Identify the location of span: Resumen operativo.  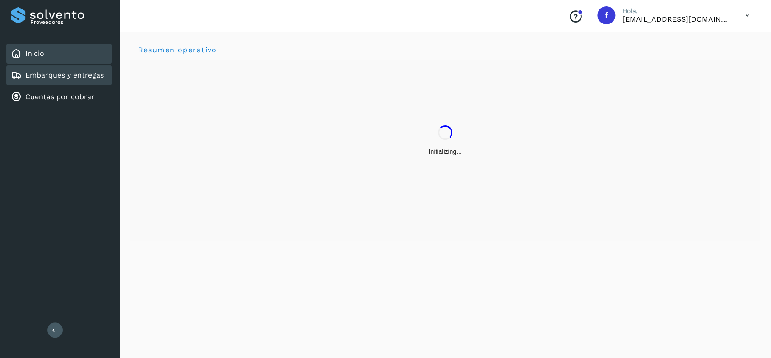
(177, 50).